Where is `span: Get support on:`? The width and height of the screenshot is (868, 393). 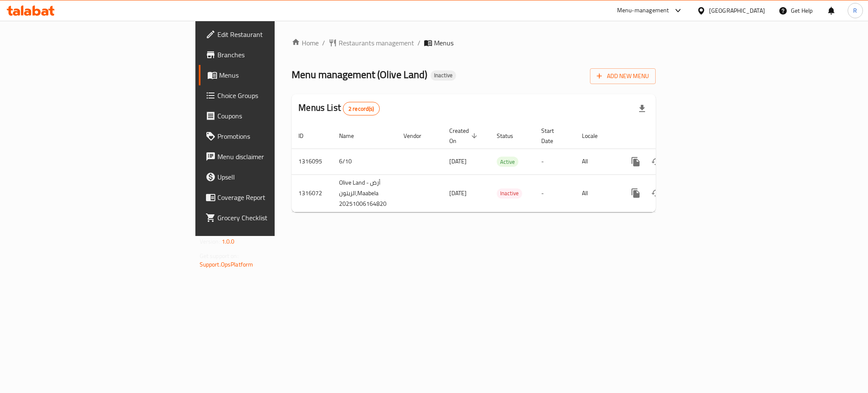
span: Get support on: is located at coordinates (219, 256).